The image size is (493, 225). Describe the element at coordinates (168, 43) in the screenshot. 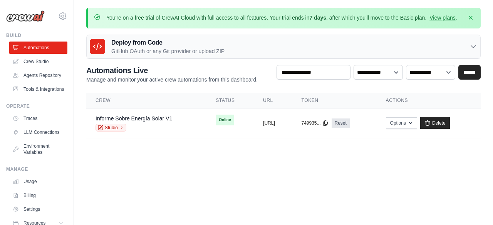

I see `h3: Deploy from Code` at that location.